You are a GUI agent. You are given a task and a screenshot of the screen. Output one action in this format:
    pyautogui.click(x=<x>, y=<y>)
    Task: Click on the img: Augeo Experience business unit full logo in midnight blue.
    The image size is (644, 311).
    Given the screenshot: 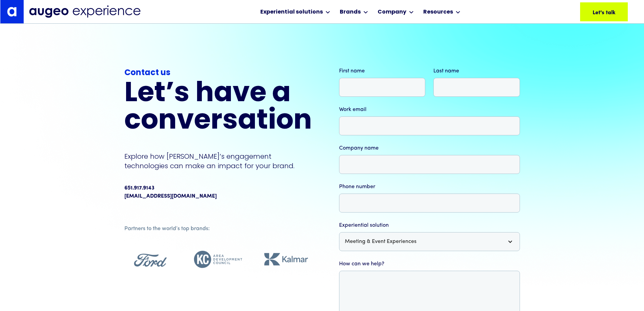 What is the action you would take?
    pyautogui.click(x=85, y=12)
    